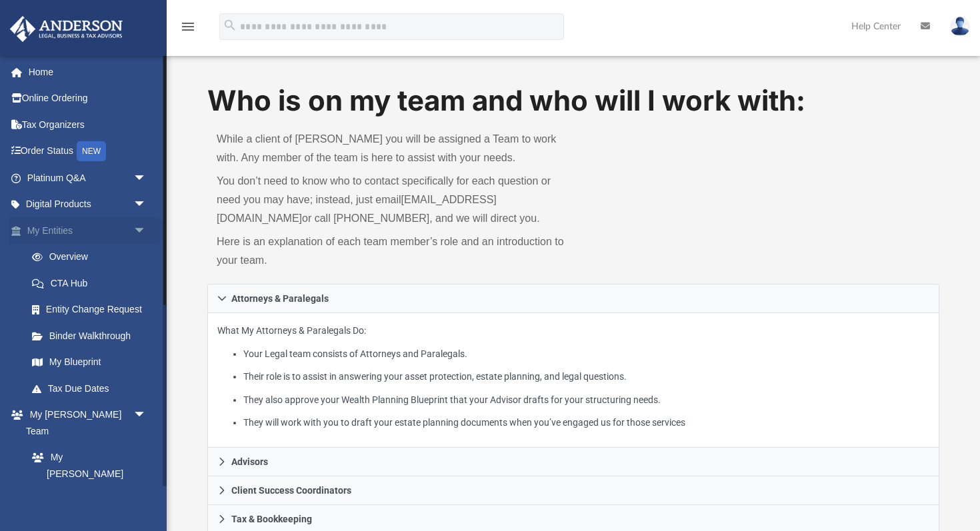 This screenshot has width=980, height=531. What do you see at coordinates (91, 152) in the screenshot?
I see `div: NEW` at bounding box center [91, 152].